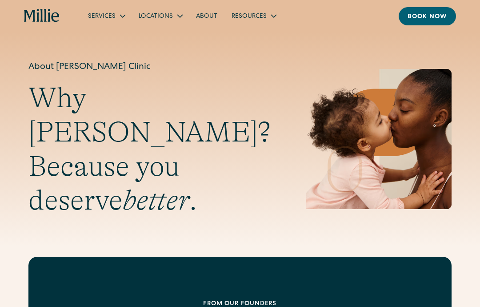  Describe the element at coordinates (156, 200) in the screenshot. I see `em: better` at that location.